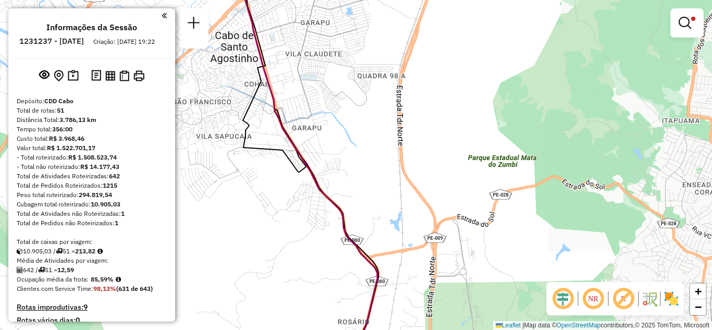  I want to click on i: Meta Caixas/viagem: 191,69 Diferença: 22,13, so click(100, 251).